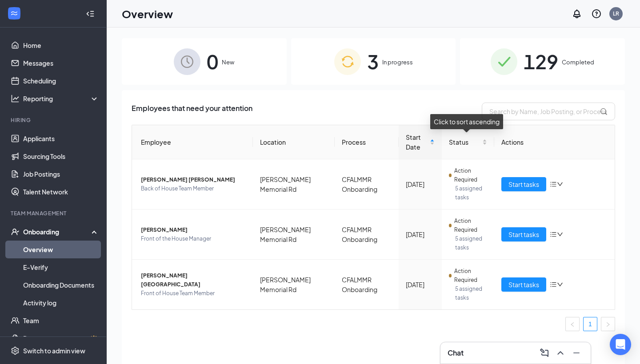  Describe the element at coordinates (61, 63) in the screenshot. I see `a: Messages` at that location.